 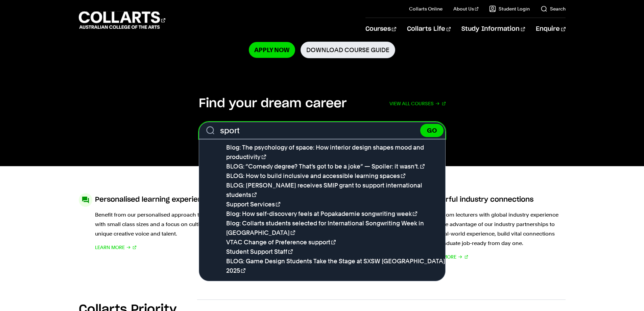 What do you see at coordinates (550, 29) in the screenshot?
I see `a: Enquire` at bounding box center [550, 29].